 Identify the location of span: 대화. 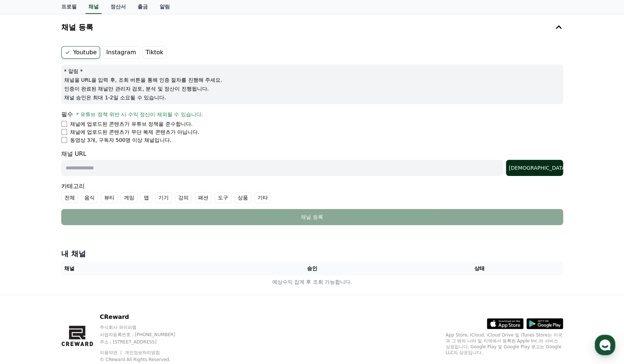
(71, 247).